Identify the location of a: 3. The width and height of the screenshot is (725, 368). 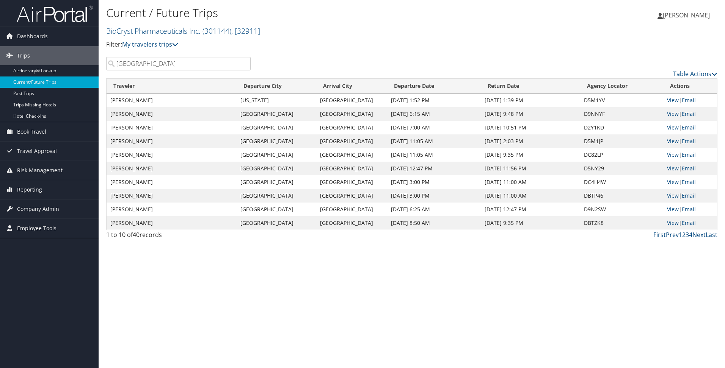
(687, 235).